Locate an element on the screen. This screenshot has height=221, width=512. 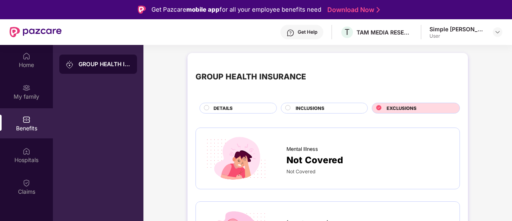
img: svg+xml;base64,PHN2ZyBpZD0iQ2xhaW0iIHhtbG5zPSJodHRwOi8vd3d3LnczLm9yZy8yMDAwL3N2ZyIgd2lkdGg9IjIwIi... is located at coordinates (26, 183).